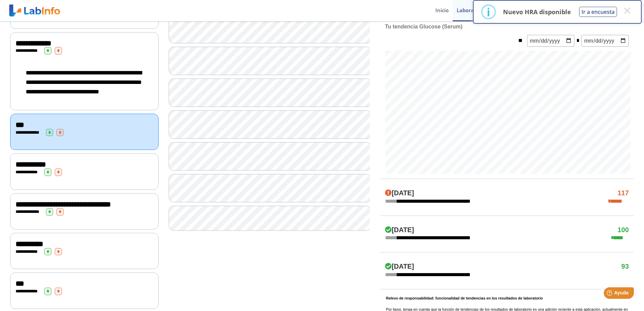  What do you see at coordinates (598, 12) in the screenshot?
I see `button: Ir a encuesta` at bounding box center [598, 12].